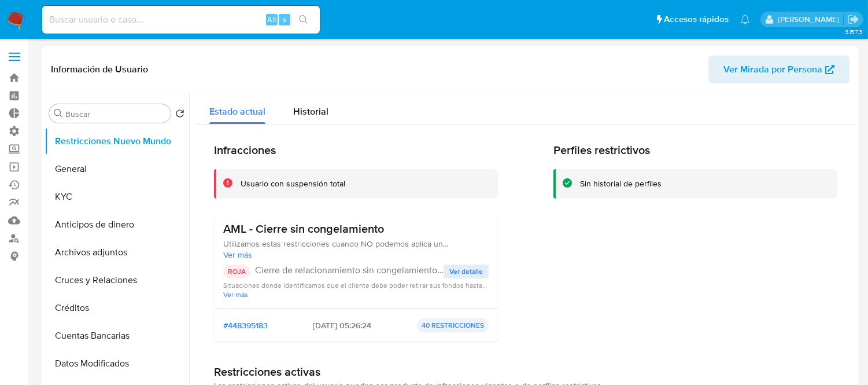  What do you see at coordinates (181, 19) in the screenshot?
I see `input: Buscar usuario o caso...` at bounding box center [181, 19].